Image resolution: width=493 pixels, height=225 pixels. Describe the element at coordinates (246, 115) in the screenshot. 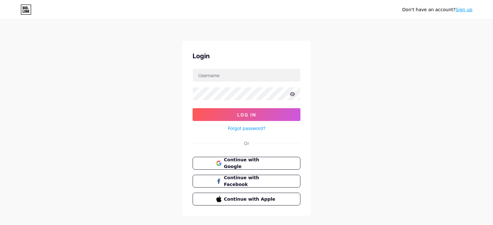

I see `button: Log In` at that location.